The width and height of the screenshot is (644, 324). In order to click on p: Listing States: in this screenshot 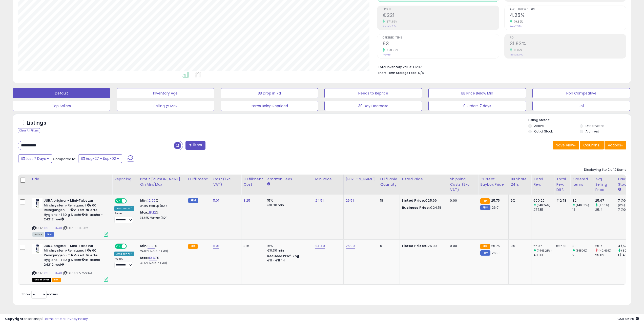, I will do `click(580, 120)`.